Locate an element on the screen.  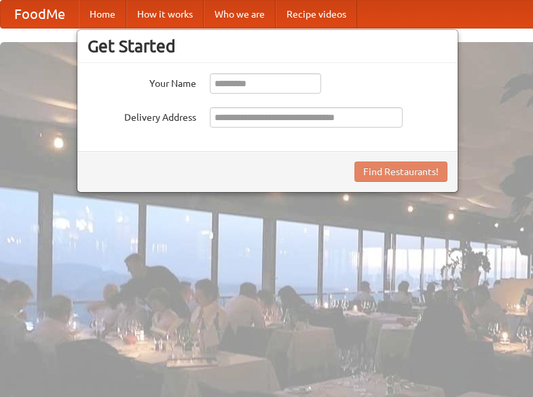
a: How it works is located at coordinates (165, 14).